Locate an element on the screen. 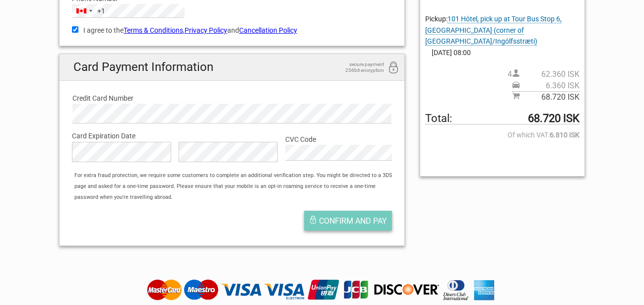  span: Pickup: is located at coordinates (493, 30).